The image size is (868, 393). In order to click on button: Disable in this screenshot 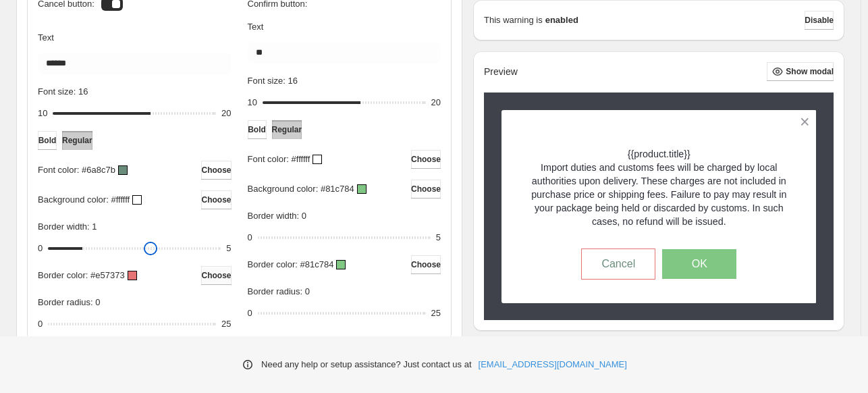, I will do `click(819, 20)`.